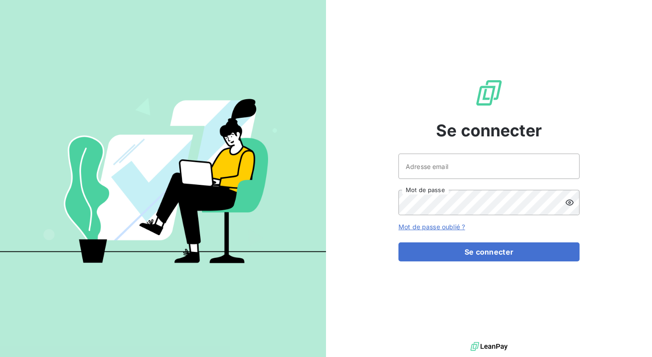  I want to click on img: logo, so click(489, 346).